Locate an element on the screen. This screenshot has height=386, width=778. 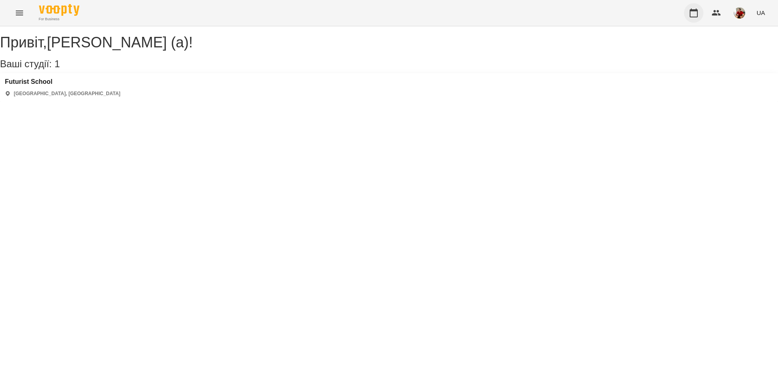
img: Voopty Logo is located at coordinates (59, 10).